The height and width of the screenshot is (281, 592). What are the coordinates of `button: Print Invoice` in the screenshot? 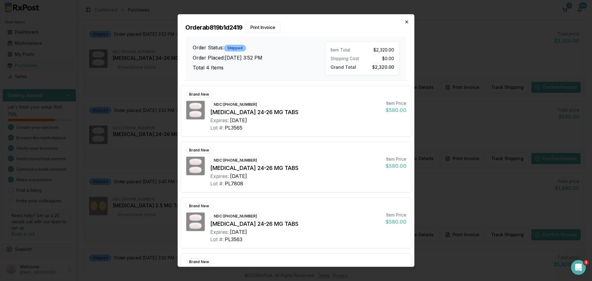 It's located at (263, 27).